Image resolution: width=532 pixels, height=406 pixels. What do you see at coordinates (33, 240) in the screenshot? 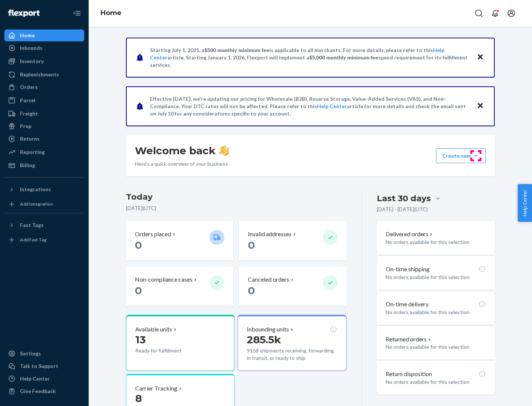
I see `div: Add Fast Tag` at bounding box center [33, 240].